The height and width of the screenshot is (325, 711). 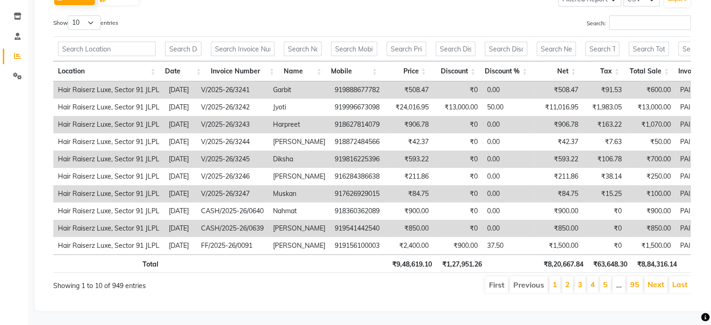 I want to click on th: ₹8,20,667.84, so click(x=563, y=263).